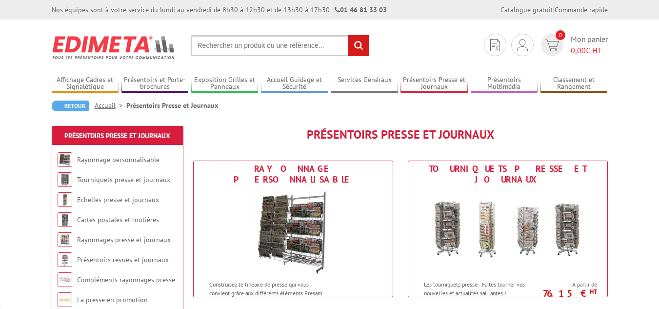 The height and width of the screenshot is (309, 659). What do you see at coordinates (70, 106) in the screenshot?
I see `a: Retour` at bounding box center [70, 106].